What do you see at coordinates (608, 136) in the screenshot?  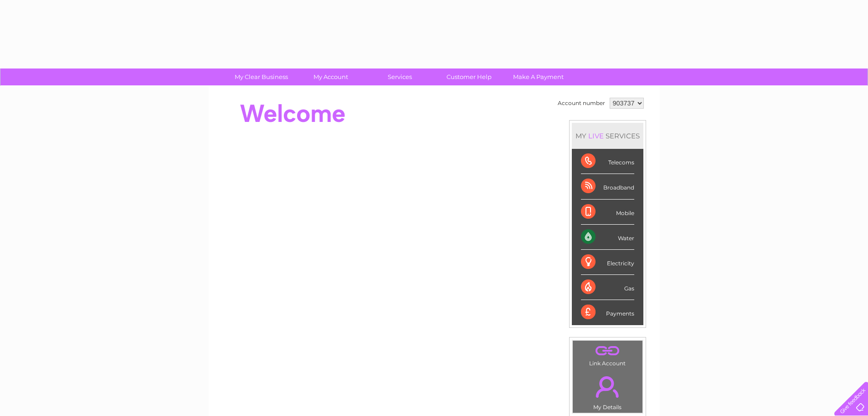 I see `div: MY SERVICES` at bounding box center [608, 136].